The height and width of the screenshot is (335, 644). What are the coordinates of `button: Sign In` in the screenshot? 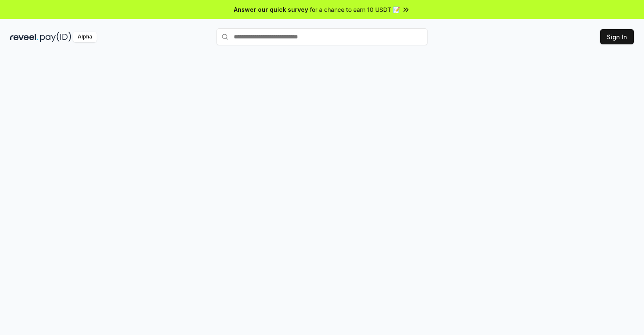 It's located at (617, 37).